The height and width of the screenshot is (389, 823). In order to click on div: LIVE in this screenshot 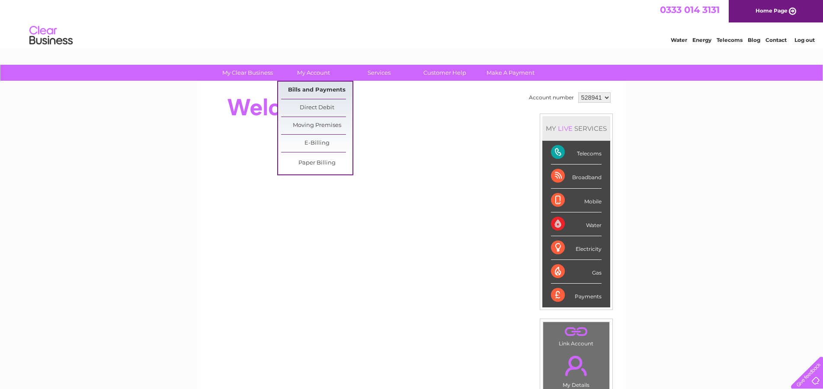, I will do `click(565, 128)`.